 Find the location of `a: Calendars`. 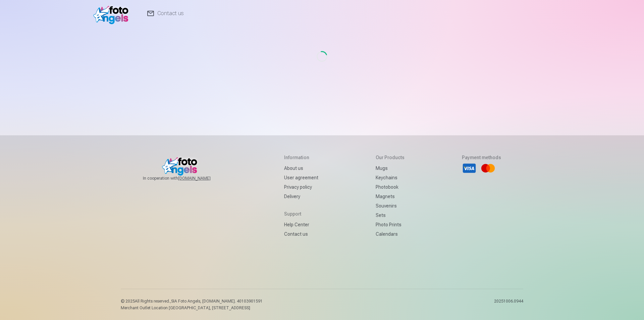

a: Calendars is located at coordinates (390, 234).